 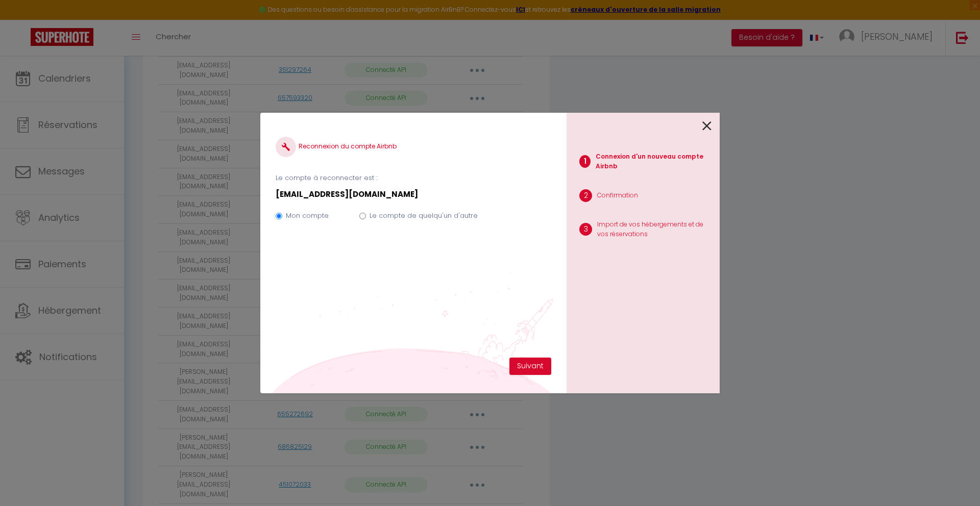 What do you see at coordinates (23, 19) in the screenshot?
I see `button: Ouvrir le widget de chat LiveChat` at bounding box center [23, 19].